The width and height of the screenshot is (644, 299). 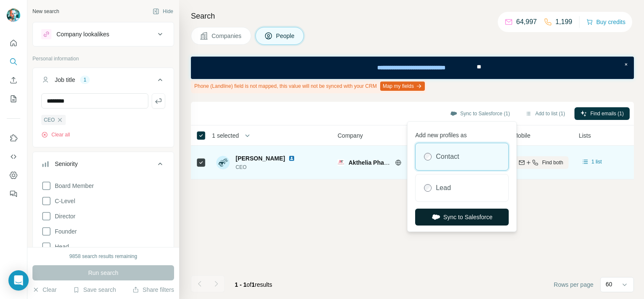 I want to click on button: Add to list (1), so click(x=545, y=114).